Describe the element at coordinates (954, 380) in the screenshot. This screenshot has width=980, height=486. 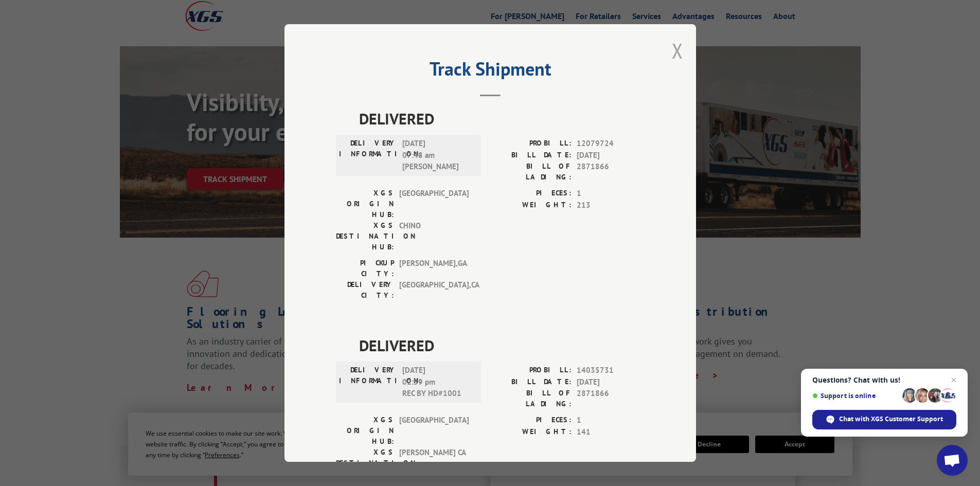
I see `span: Close chat` at that location.